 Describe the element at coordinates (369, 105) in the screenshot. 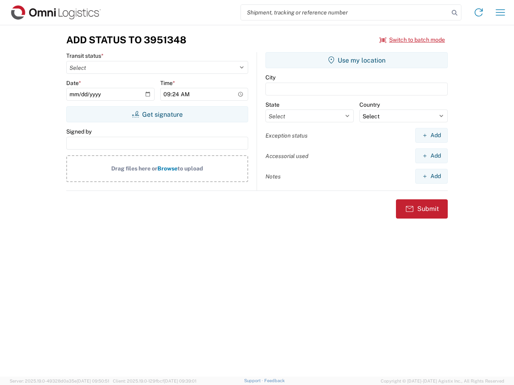

I see `label: Country` at that location.